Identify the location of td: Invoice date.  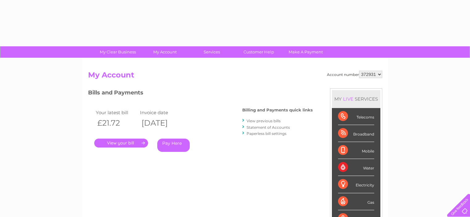
(161, 112).